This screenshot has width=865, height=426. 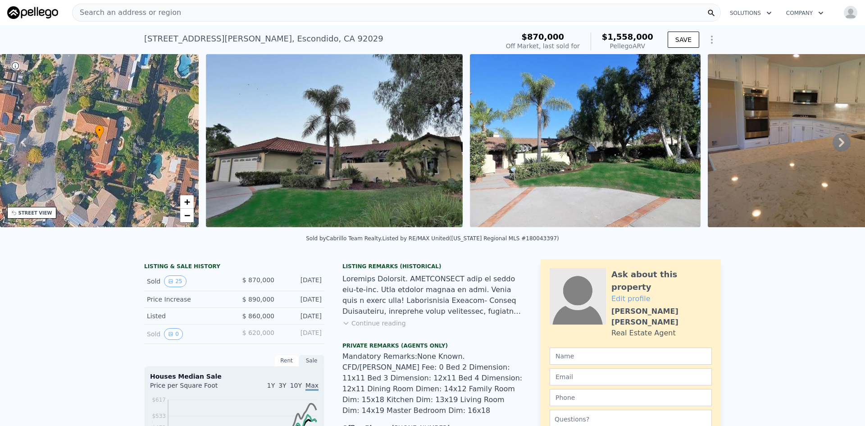 What do you see at coordinates (271, 385) in the screenshot?
I see `span: 1Y` at bounding box center [271, 385].